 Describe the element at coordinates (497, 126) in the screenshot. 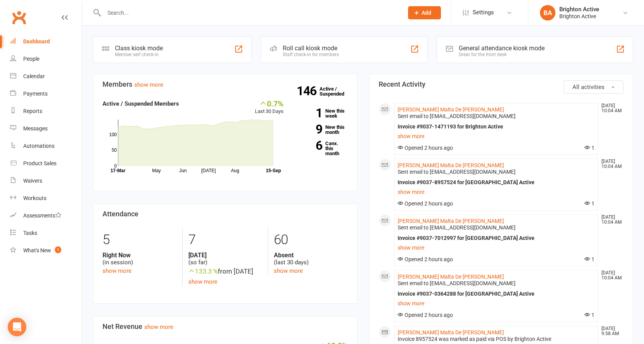

I see `div: Invoice #9037-1471193 for Brighton Active` at that location.